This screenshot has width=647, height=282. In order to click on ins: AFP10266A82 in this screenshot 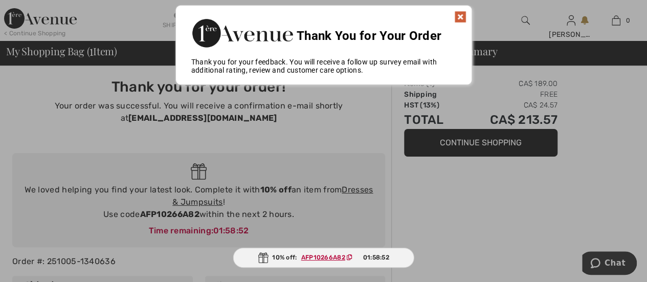, I will do `click(323, 257)`.